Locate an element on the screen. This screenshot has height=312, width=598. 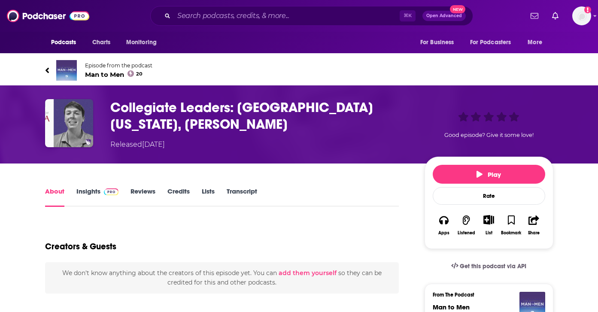
span: New is located at coordinates (458, 9).